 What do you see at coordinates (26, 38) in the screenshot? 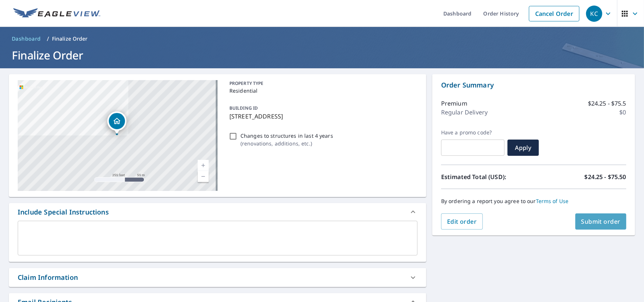
I see `span: Dashboard` at bounding box center [26, 38].